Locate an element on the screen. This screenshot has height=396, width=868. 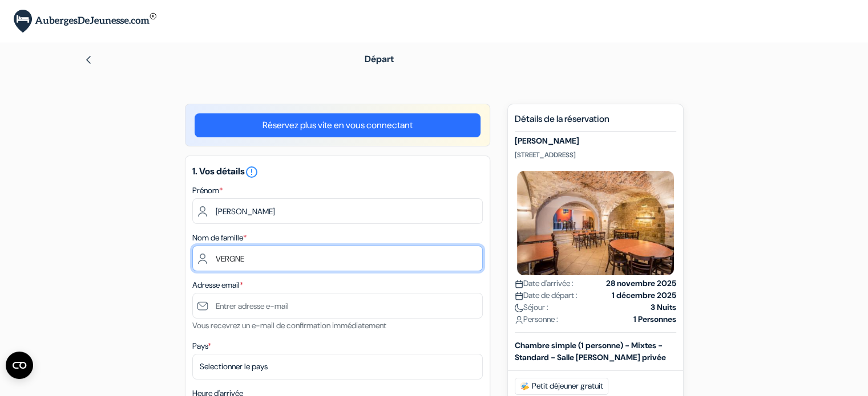
small: Vous recevrez un e-mail de confirmation immédiatement is located at coordinates (289, 326).